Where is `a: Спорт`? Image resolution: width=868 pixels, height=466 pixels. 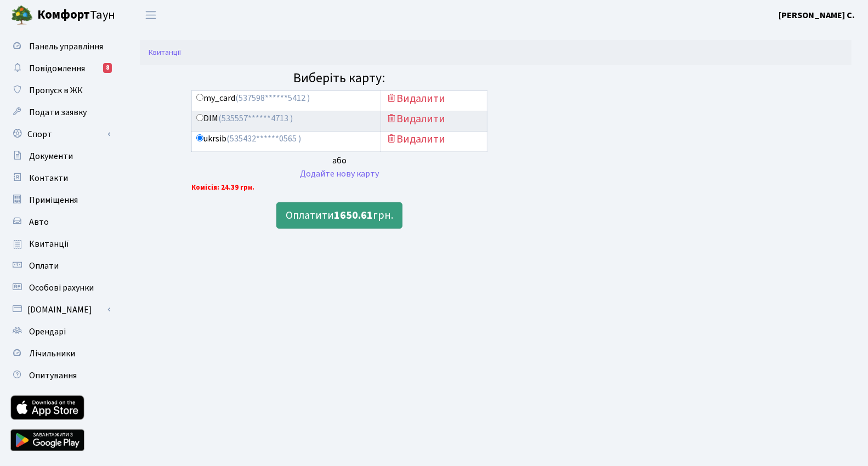 a: Спорт is located at coordinates (61, 134).